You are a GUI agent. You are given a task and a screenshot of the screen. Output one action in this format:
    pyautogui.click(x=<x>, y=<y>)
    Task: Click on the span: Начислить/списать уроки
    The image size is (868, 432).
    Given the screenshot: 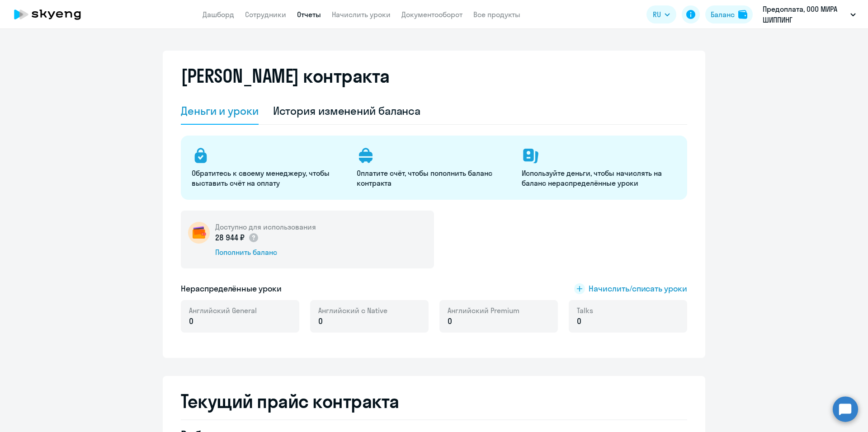 What is the action you would take?
    pyautogui.click(x=638, y=289)
    